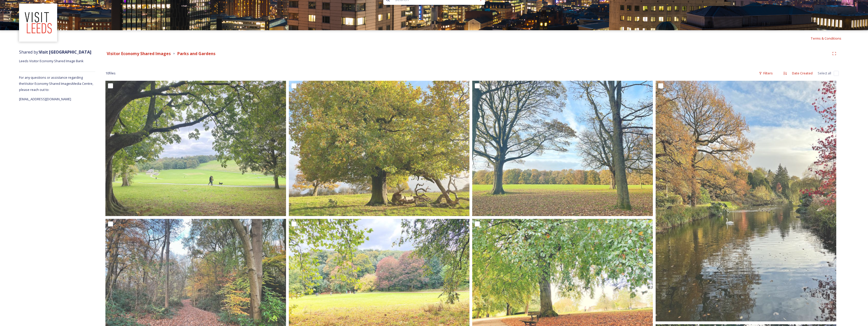  Describe the element at coordinates (56, 83) in the screenshot. I see `span: For any questions or assistance regarding the Visitor Economy Shared Images Media Centre, please ...` at that location.